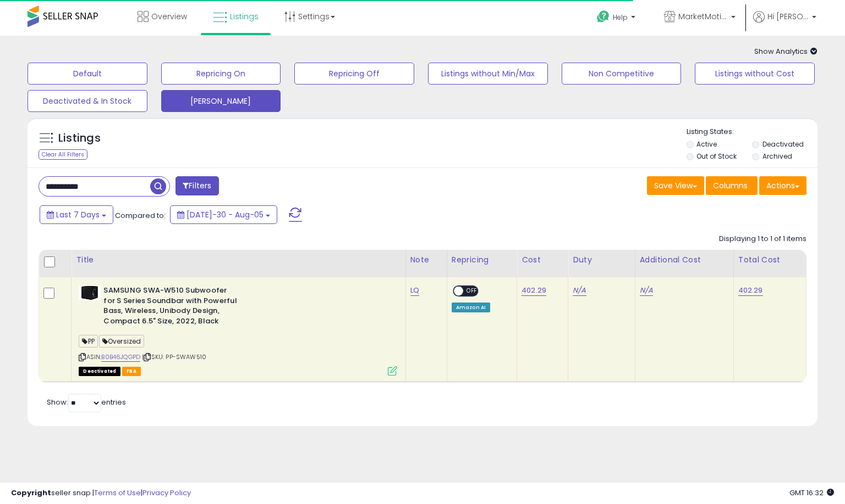 This screenshot has width=845, height=504. Describe the element at coordinates (777, 156) in the screenshot. I see `label: Archived` at that location.